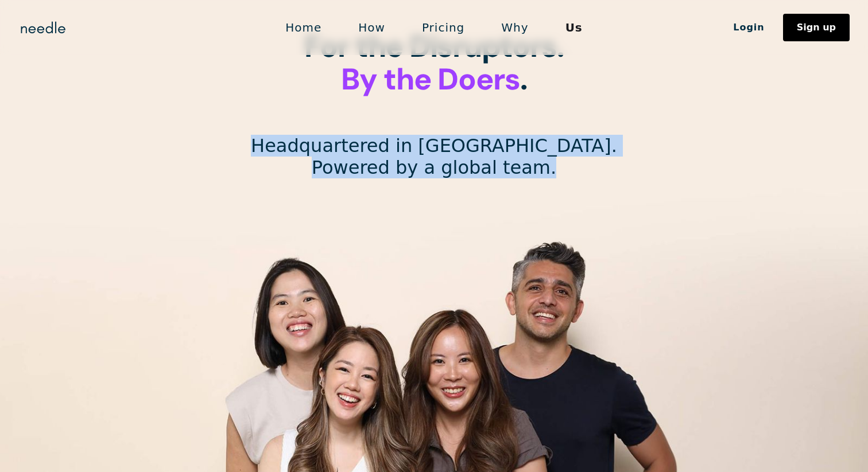  What do you see at coordinates (816, 27) in the screenshot?
I see `a: Sign up` at bounding box center [816, 27].